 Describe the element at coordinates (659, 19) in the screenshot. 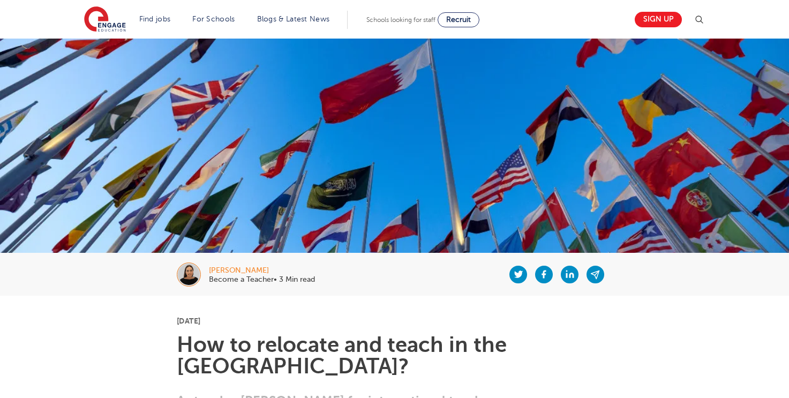

I see `a: Sign up` at that location.